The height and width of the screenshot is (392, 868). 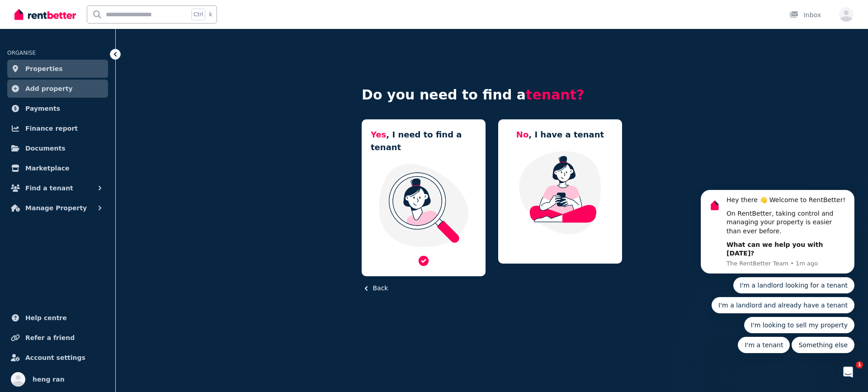 I want to click on a: Finance report, so click(x=57, y=128).